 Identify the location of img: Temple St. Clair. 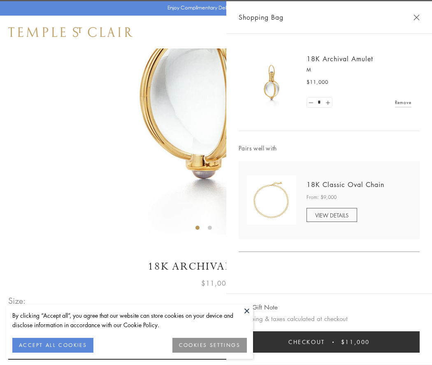
(70, 32).